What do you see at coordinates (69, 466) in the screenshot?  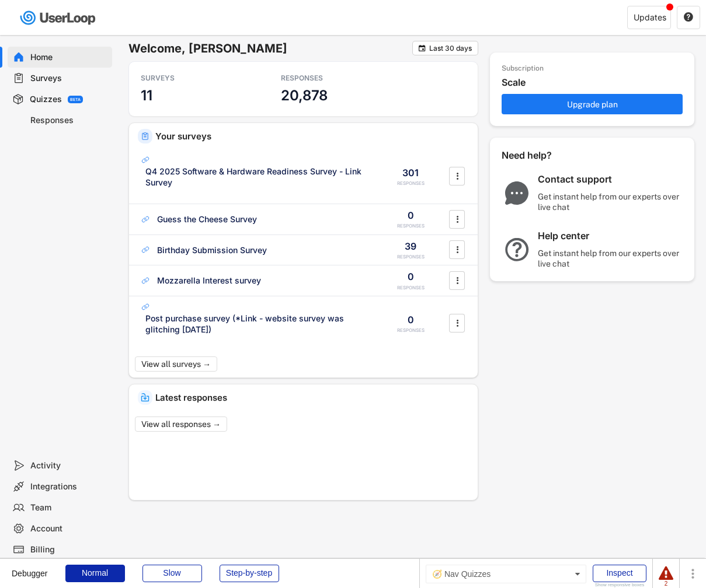 I see `div: Activity` at bounding box center [69, 466].